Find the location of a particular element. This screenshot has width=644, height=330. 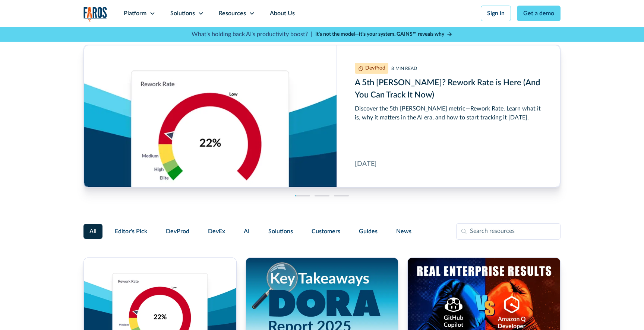

div: cms-link is located at coordinates (322, 116).